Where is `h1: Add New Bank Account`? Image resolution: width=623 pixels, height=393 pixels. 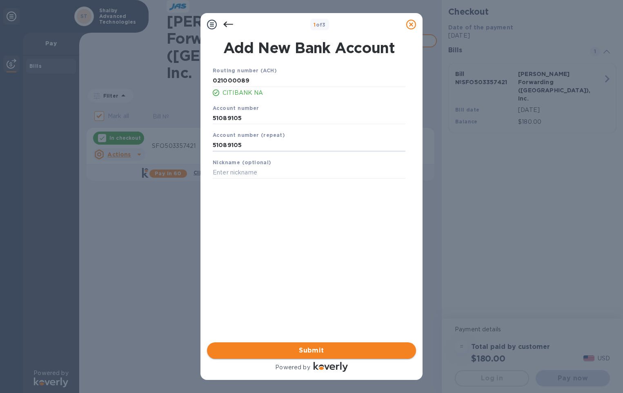
h1: Add New Bank Account is located at coordinates (309, 48).